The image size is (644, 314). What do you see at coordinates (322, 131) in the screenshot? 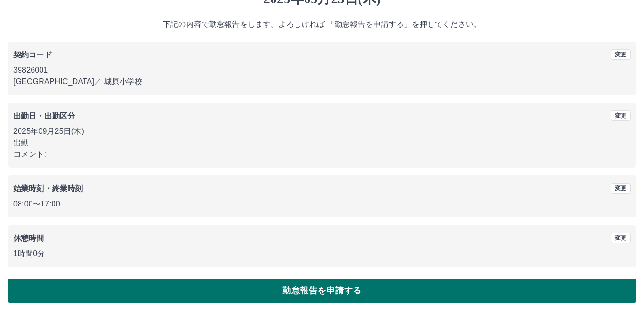
I see `p: 2025年09月25日(木)` at bounding box center [322, 131].